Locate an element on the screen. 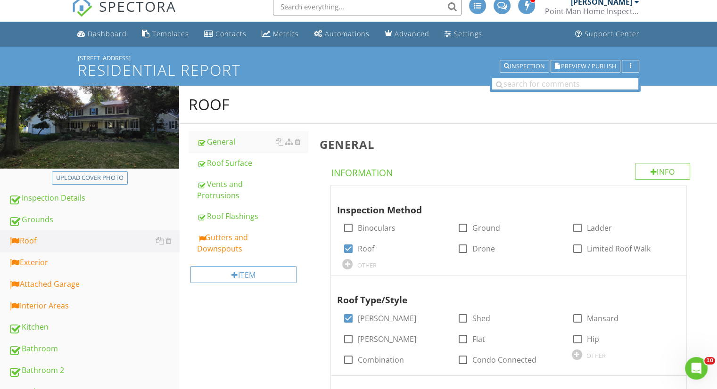 This screenshot has height=389, width=717. a: SPECTORA is located at coordinates (124, 14).